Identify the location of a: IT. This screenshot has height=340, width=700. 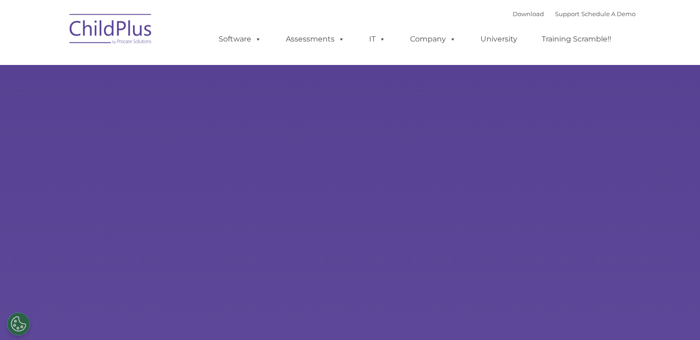
(377, 39).